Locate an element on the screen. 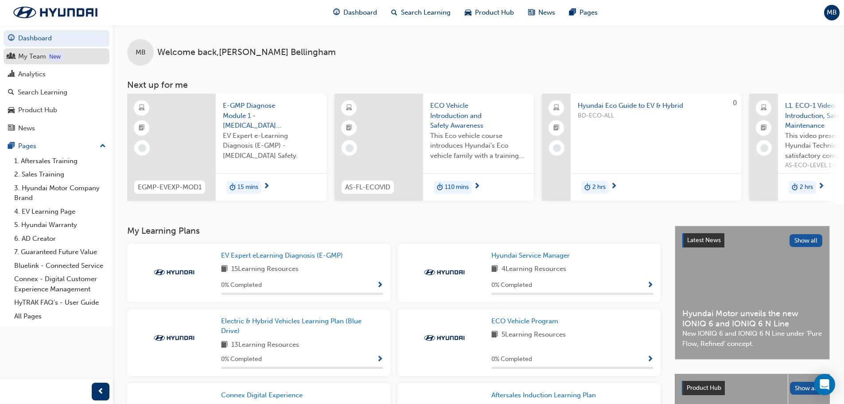  div: Search Learning is located at coordinates (43, 92).